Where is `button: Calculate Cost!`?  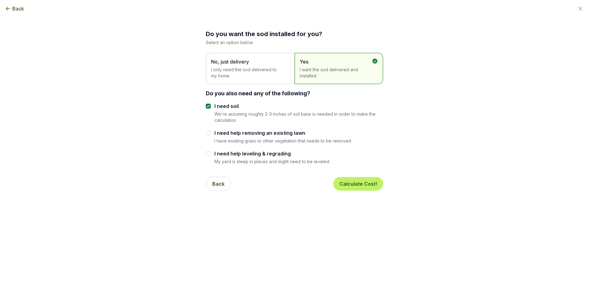 button: Calculate Cost! is located at coordinates (358, 184).